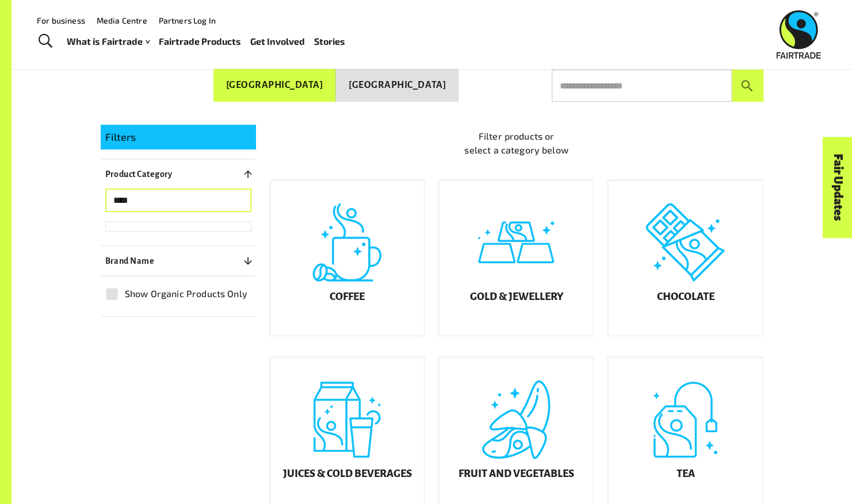 This screenshot has width=852, height=504. What do you see at coordinates (329, 42) in the screenshot?
I see `a: Stories` at bounding box center [329, 42].